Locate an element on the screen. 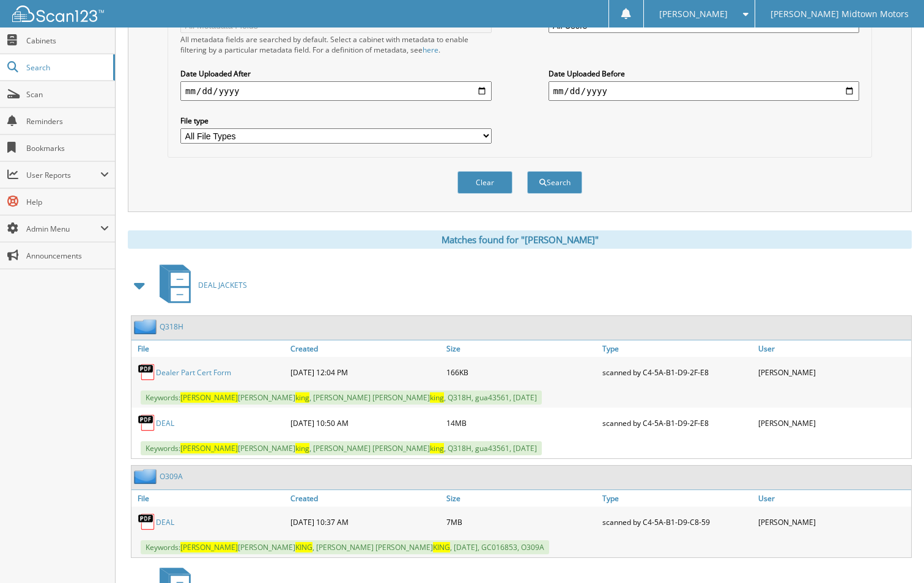 The image size is (924, 583). input: start is located at coordinates (336, 91).